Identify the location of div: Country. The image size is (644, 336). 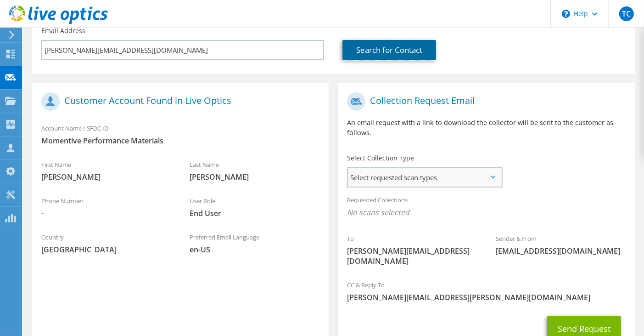
(106, 243).